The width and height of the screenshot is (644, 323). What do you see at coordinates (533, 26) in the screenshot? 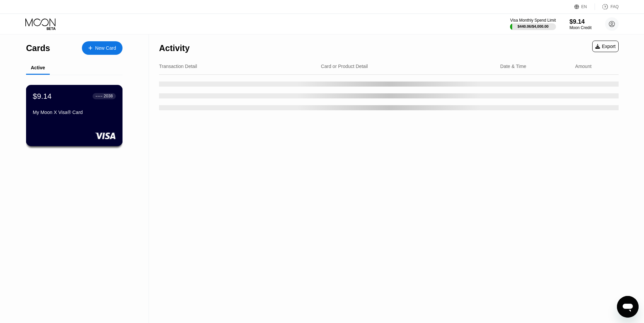
I see `div: $440.06 / $4,000.00` at bounding box center [533, 26].